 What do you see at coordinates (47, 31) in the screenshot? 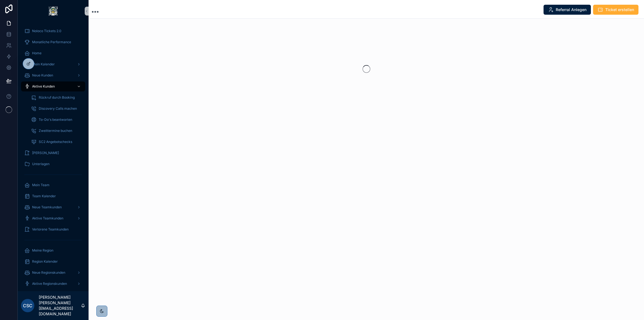
I see `span: Noloco Tickets 2.0` at bounding box center [47, 31].